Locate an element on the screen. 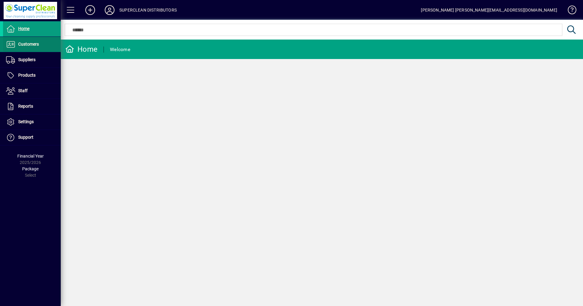  span: Suppliers is located at coordinates (27, 60).